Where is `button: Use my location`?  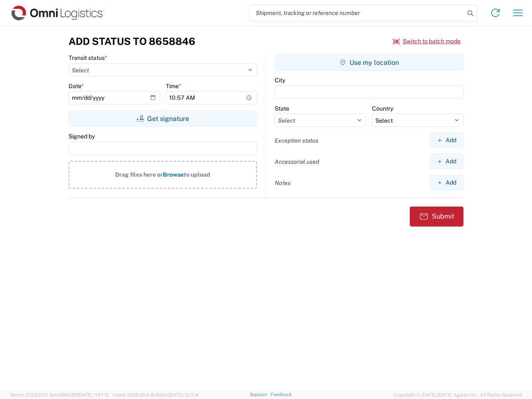 button: Use my location is located at coordinates (369, 62).